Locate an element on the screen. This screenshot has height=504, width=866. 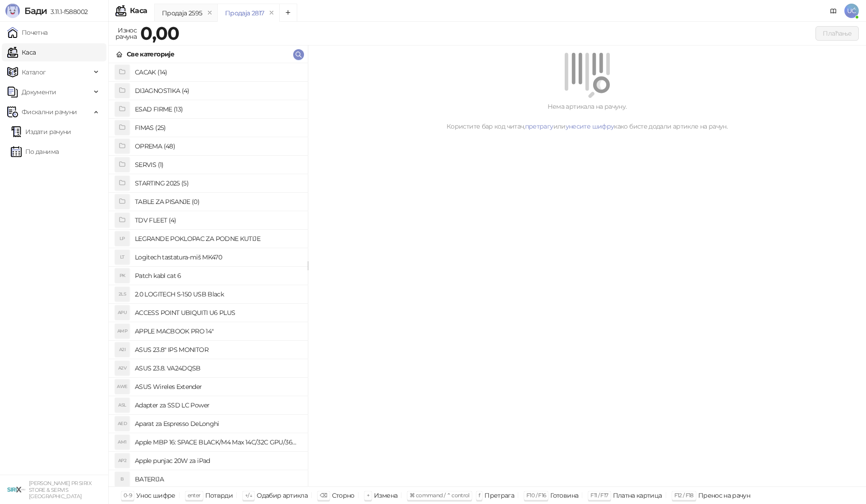
h4: LEGRANDE POKLOPAC ZA PODNE KUTIJE is located at coordinates (217, 238).